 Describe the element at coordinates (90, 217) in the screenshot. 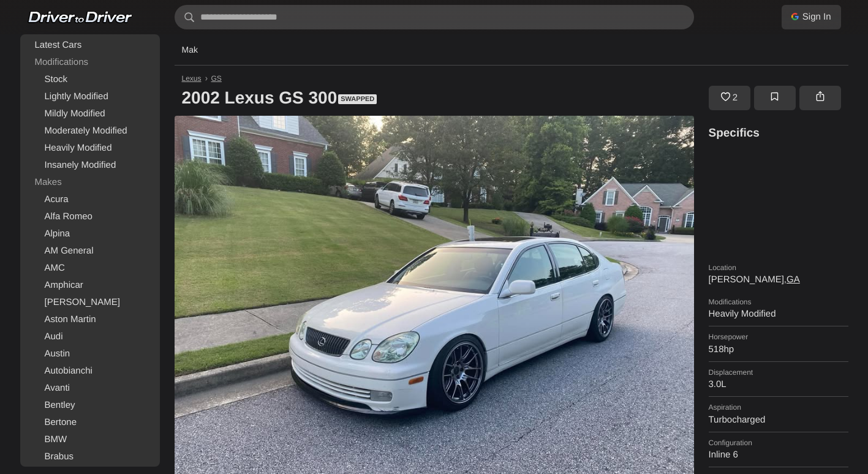

I see `a: Alfa Romeo` at that location.